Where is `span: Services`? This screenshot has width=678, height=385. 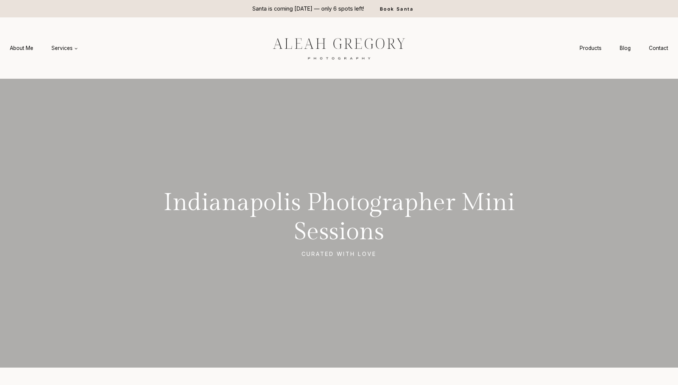 span: Services is located at coordinates (65, 48).